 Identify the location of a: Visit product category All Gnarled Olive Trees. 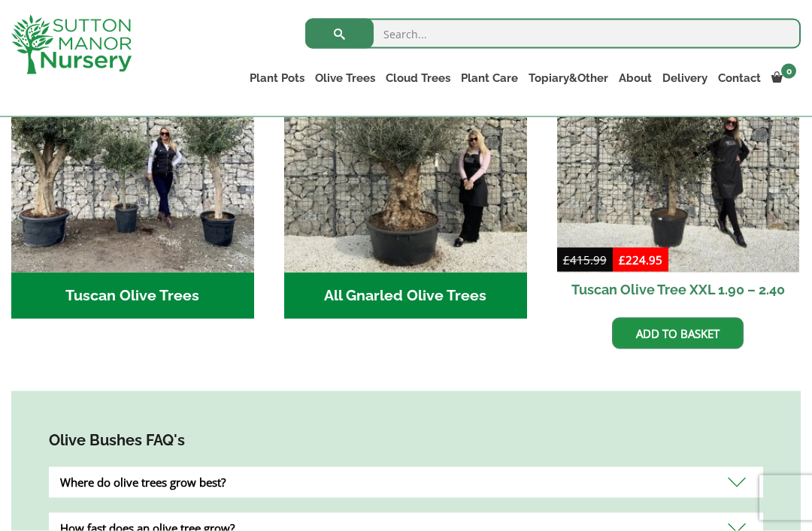
(405, 175).